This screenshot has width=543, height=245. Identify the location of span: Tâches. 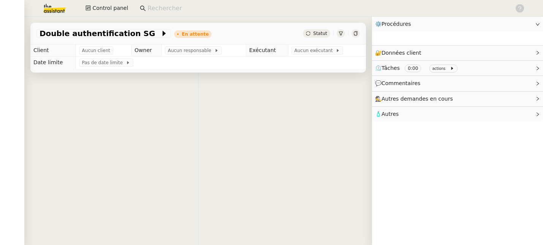
(391, 68).